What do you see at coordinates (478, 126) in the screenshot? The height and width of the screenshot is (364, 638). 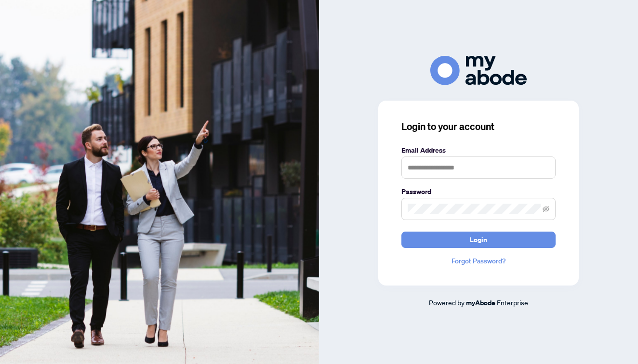 I see `h3: Login to your account` at bounding box center [478, 126].